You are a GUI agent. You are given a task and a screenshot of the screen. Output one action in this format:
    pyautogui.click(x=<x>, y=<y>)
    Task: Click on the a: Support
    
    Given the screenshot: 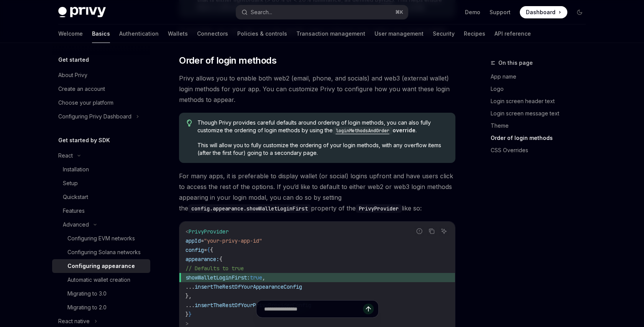 What is the action you would take?
    pyautogui.click(x=500, y=12)
    